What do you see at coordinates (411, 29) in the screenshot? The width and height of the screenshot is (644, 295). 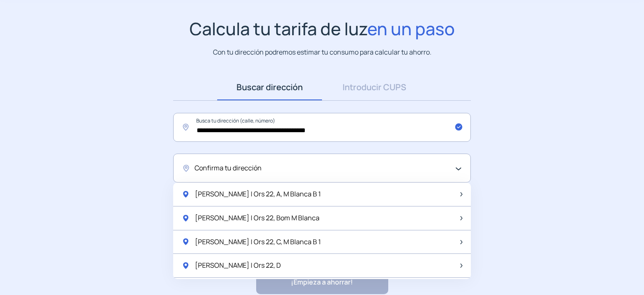 I see `span: en un paso` at bounding box center [411, 29].